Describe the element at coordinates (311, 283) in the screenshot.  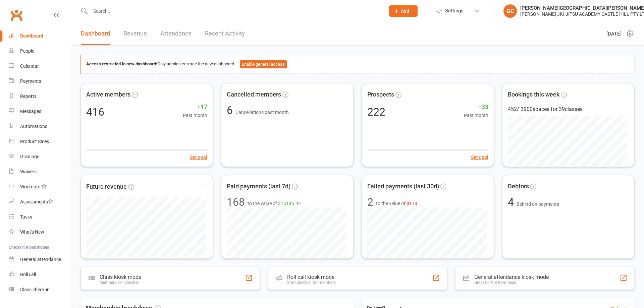
I see `div: Staff check-in for members` at that location.